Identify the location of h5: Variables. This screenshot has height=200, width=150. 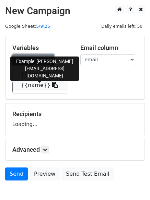
(41, 48).